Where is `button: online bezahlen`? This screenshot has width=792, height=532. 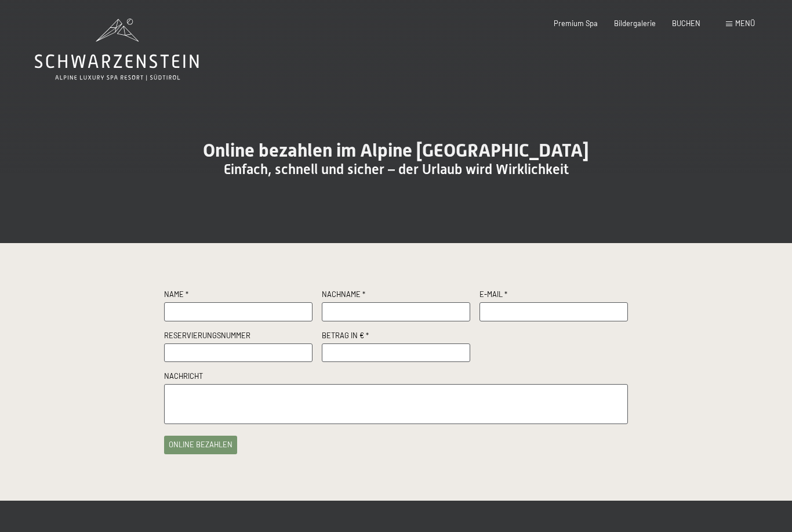 button: online bezahlen is located at coordinates (201, 445).